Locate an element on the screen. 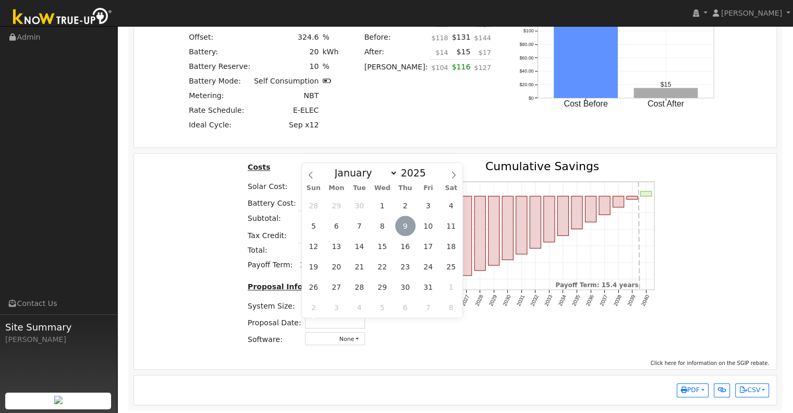  span: Sat is located at coordinates (451, 188).